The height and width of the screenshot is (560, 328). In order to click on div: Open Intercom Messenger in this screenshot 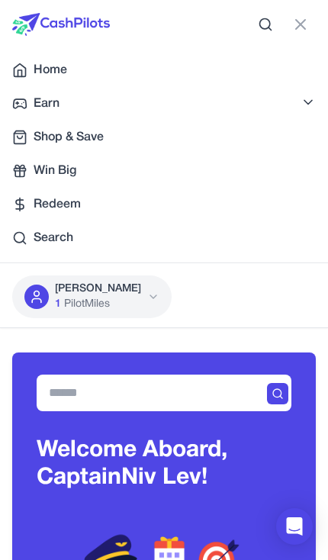, I will do `click(294, 526)`.